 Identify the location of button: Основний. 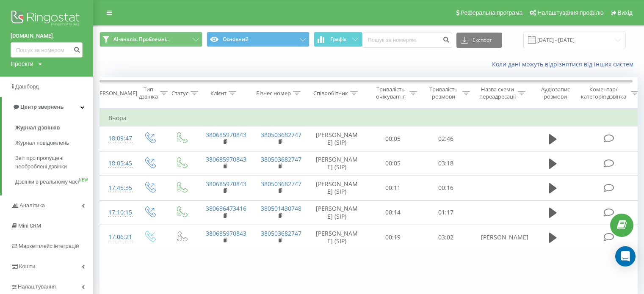
(258, 40).